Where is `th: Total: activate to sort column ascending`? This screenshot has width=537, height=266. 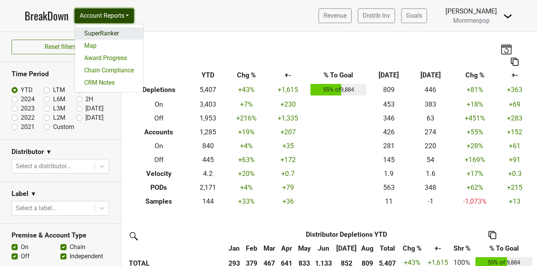
th: Total: activate to sort column ascending is located at coordinates (387, 248).